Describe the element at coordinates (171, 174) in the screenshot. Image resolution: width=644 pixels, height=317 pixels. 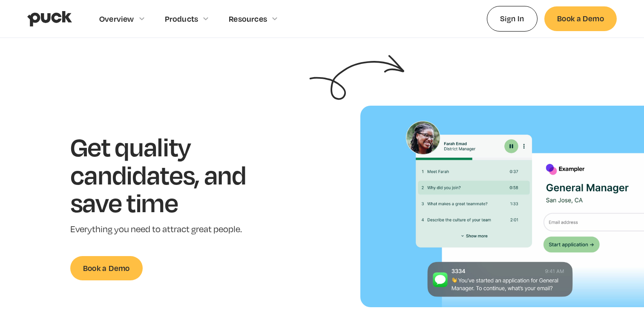
I see `h1: Get quality candidates, and save time` at that location.